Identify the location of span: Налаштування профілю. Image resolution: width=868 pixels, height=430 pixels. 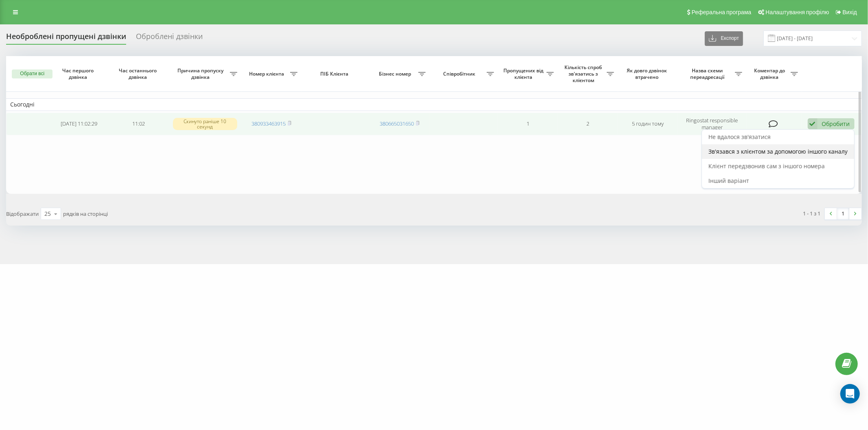
(797, 12).